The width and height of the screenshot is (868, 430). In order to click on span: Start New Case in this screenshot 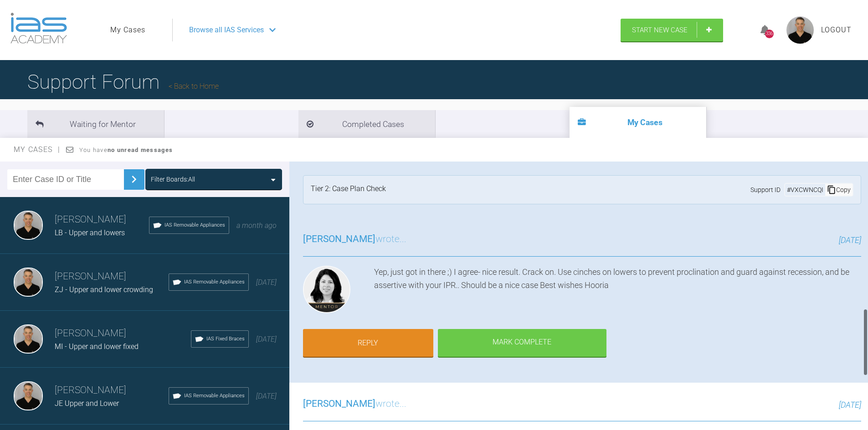, I will do `click(660, 30)`.